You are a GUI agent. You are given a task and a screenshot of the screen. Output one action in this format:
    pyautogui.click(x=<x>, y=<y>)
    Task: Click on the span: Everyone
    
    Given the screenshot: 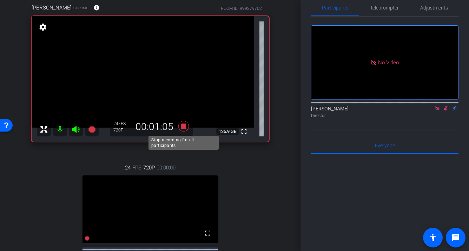 What is the action you would take?
    pyautogui.click(x=385, y=145)
    